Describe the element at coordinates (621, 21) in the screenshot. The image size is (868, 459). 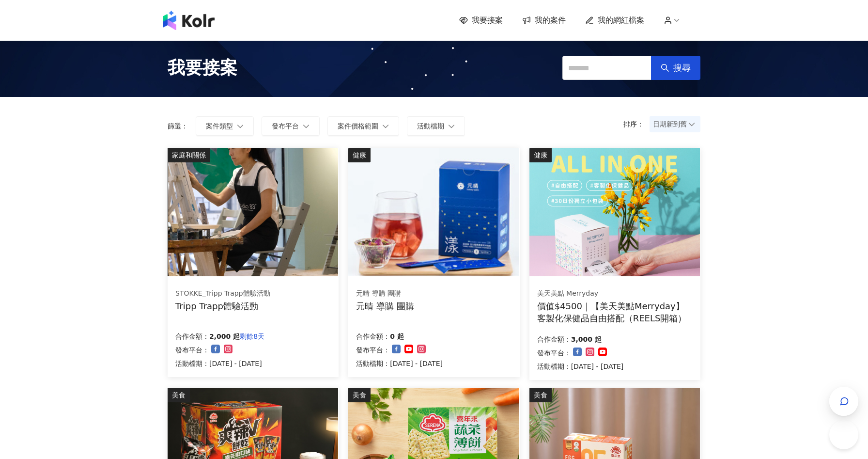
I see `span: 我的網紅檔案` at that location.